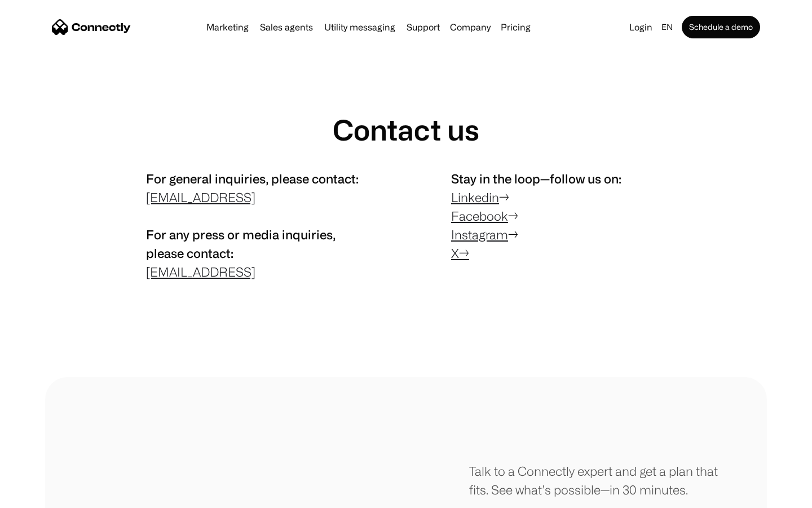 Image resolution: width=812 pixels, height=508 pixels. What do you see at coordinates (241, 244) in the screenshot?
I see `span: For any press or media inquiries, please contact:` at bounding box center [241, 244].